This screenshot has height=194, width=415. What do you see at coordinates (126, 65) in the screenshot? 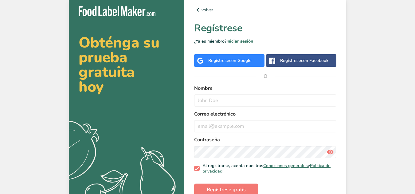
I see `h2: Obténga su prueba gratuita hoy` at bounding box center [126, 65].